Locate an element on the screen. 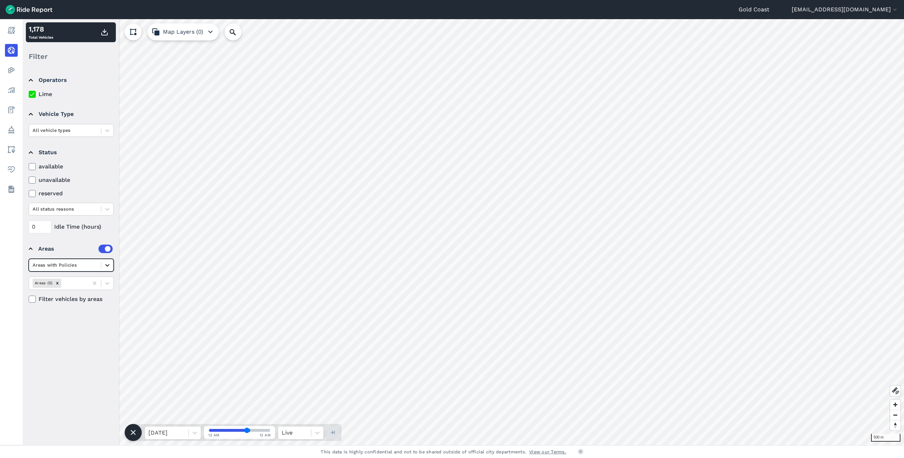 The height and width of the screenshot is (458, 904). a: Report is located at coordinates (11, 30).